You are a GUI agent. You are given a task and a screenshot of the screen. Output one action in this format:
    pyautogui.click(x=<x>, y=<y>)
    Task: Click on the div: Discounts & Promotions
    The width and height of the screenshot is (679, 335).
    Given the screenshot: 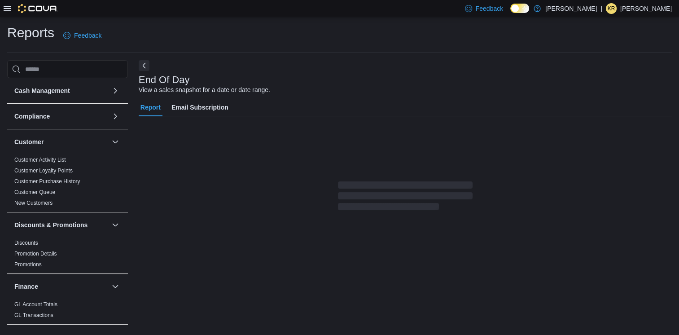 What is the action you would take?
    pyautogui.click(x=67, y=255)
    